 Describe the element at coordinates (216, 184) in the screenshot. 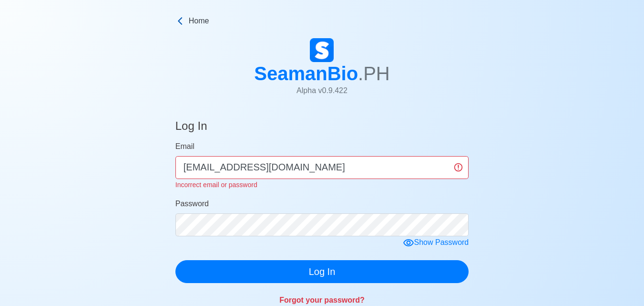

I see `small: Incorrect email or password` at that location.